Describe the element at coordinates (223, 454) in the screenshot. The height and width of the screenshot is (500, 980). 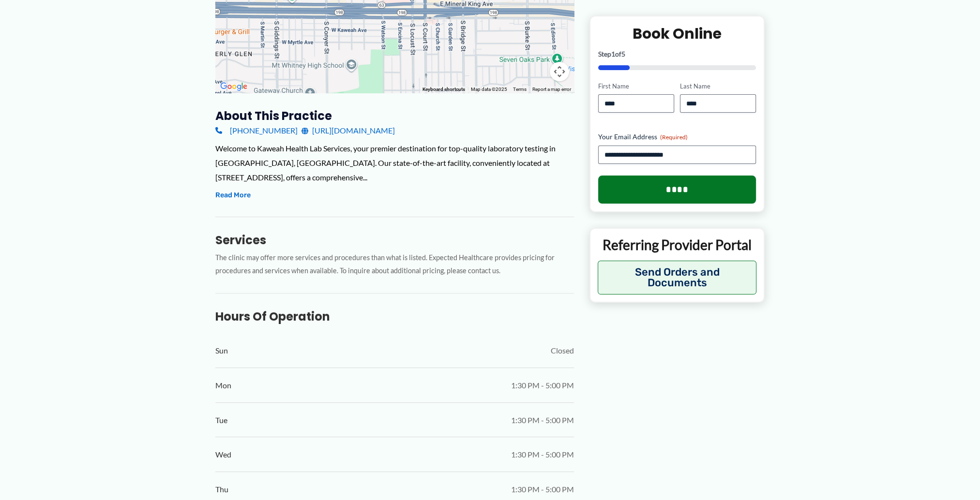
I see `span: Wed` at that location.